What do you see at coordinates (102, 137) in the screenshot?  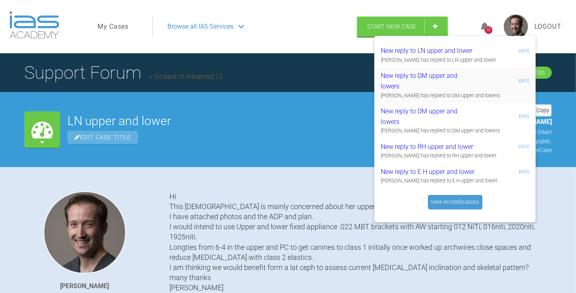 I see `span: Edit Case Title` at bounding box center [102, 137].